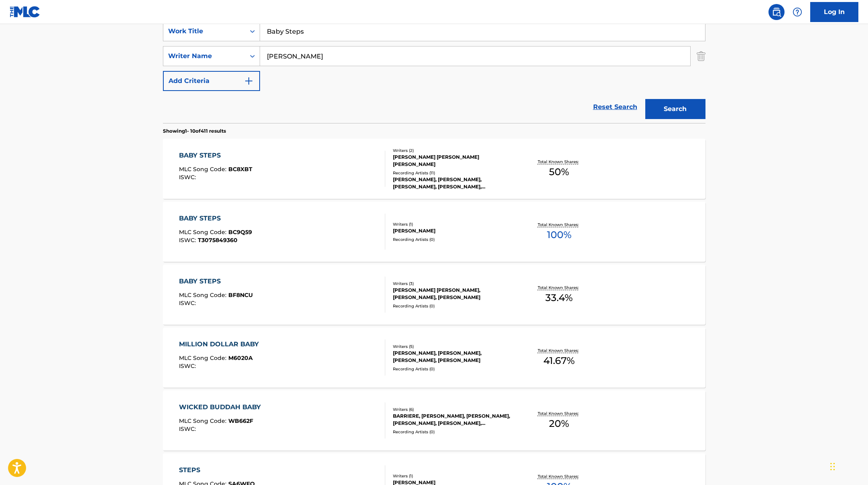  I want to click on a: Reset Search, so click(615, 107).